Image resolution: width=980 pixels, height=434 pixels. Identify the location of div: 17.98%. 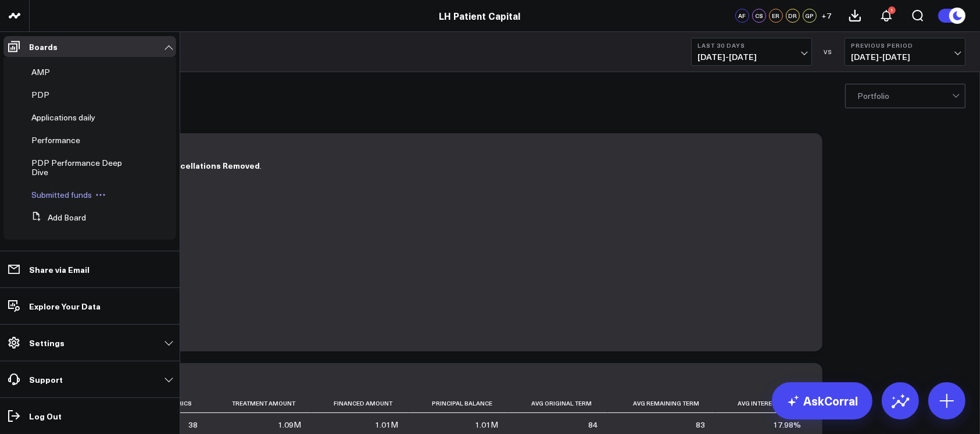
(787, 425).